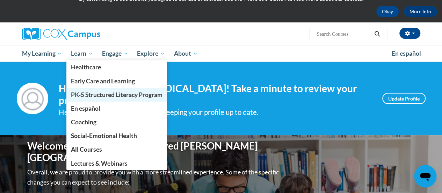 The image size is (442, 193). Describe the element at coordinates (117, 122) in the screenshot. I see `a: Coaching` at that location.